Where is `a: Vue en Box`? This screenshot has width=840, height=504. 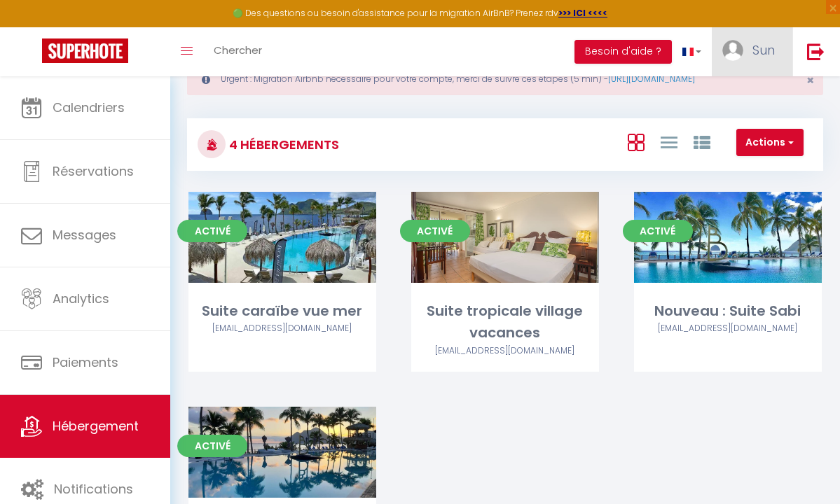
a: Vue en Box is located at coordinates (636, 141).